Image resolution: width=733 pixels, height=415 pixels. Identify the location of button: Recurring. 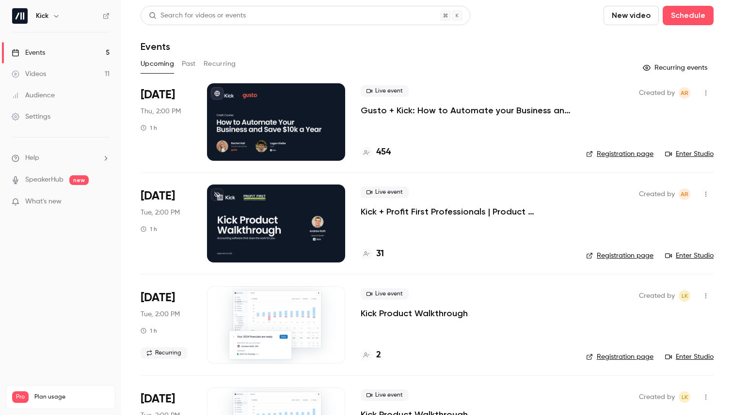
(219, 64).